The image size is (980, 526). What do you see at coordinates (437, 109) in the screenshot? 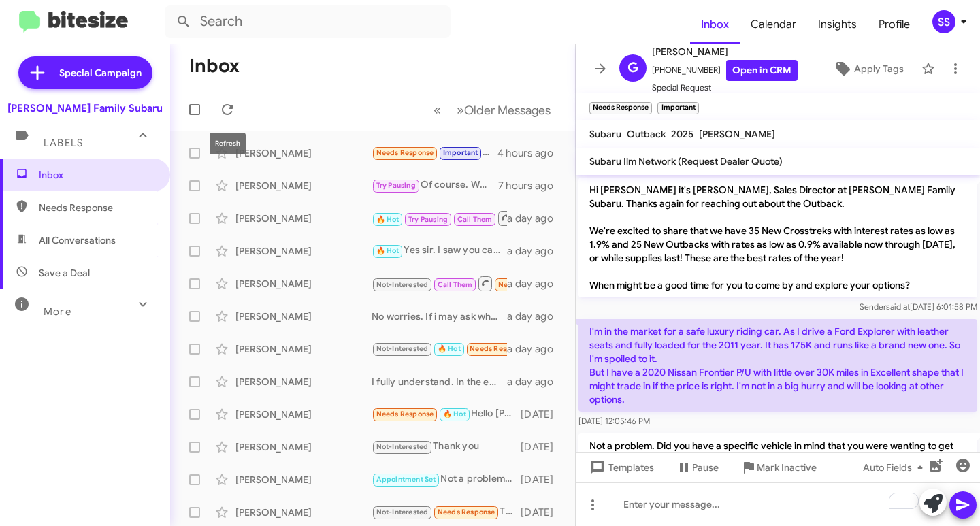
I see `button: Previous` at bounding box center [437, 109].